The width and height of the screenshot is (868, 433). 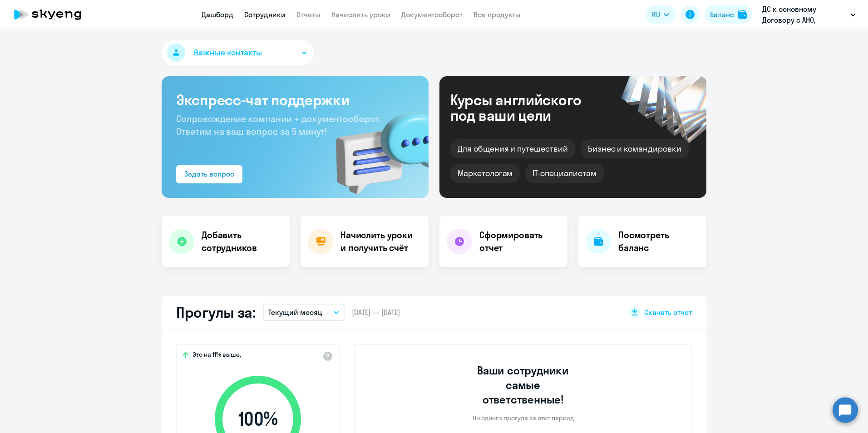 What do you see at coordinates (258, 419) in the screenshot?
I see `span: 100 %` at bounding box center [258, 419].